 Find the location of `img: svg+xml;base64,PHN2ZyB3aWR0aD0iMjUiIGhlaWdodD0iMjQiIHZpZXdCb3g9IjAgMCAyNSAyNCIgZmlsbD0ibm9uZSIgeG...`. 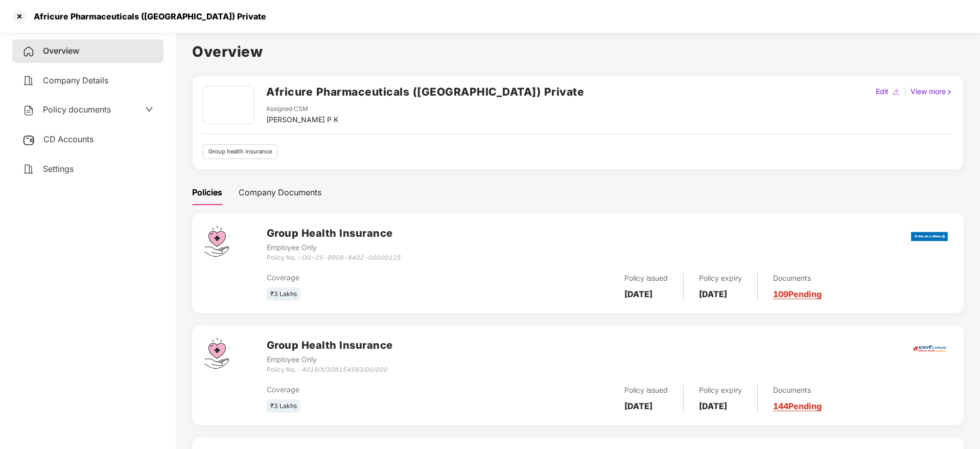

img: svg+xml;base64,PHN2ZyB3aWR0aD0iMjUiIGhlaWdodD0iMjQiIHZpZXdCb3g9IjAgMCAyNSAyNCIgZmlsbD0ibm9uZSIgeG... is located at coordinates (28, 140).